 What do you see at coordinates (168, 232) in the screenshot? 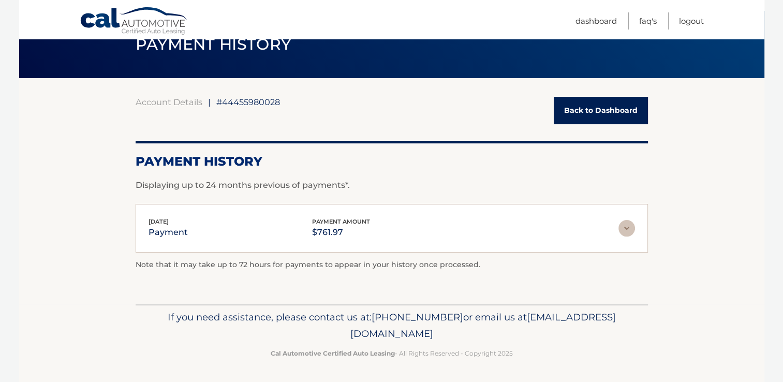
I see `p: payment` at bounding box center [168, 232].